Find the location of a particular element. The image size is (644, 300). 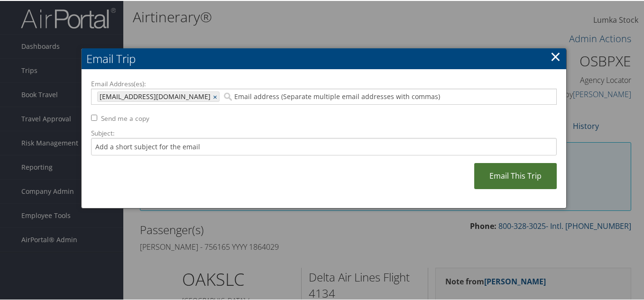

h2: Email Trip is located at coordinates (324, 58).